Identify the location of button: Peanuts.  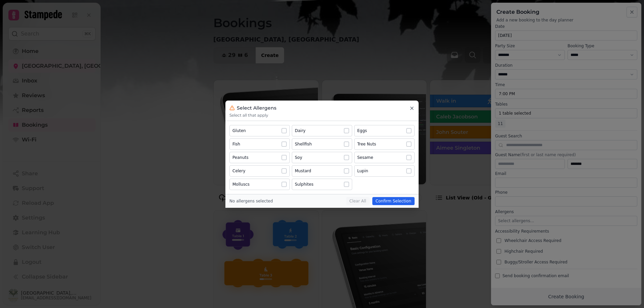
(260, 158).